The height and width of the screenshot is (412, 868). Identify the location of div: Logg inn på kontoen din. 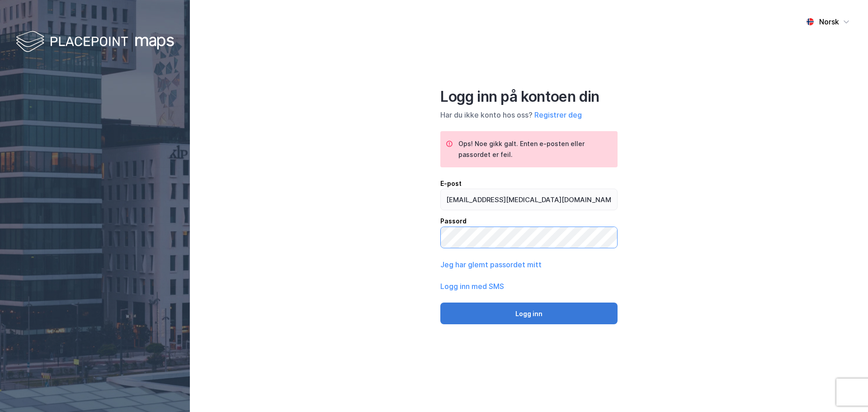
(529, 97).